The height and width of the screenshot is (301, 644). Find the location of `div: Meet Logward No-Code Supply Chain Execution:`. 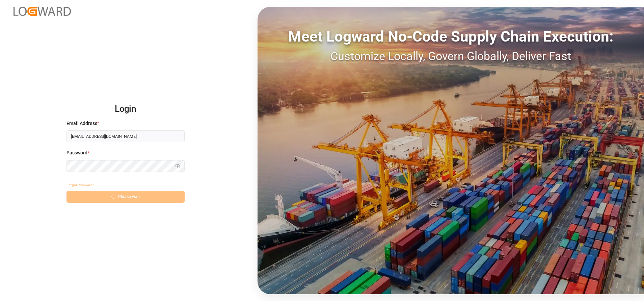

div: Meet Logward No-Code Supply Chain Execution: is located at coordinates (450, 37).